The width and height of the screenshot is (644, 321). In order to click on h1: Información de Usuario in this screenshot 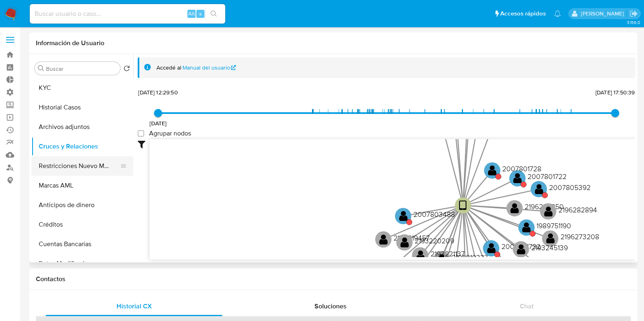, I will do `click(70, 43)`.